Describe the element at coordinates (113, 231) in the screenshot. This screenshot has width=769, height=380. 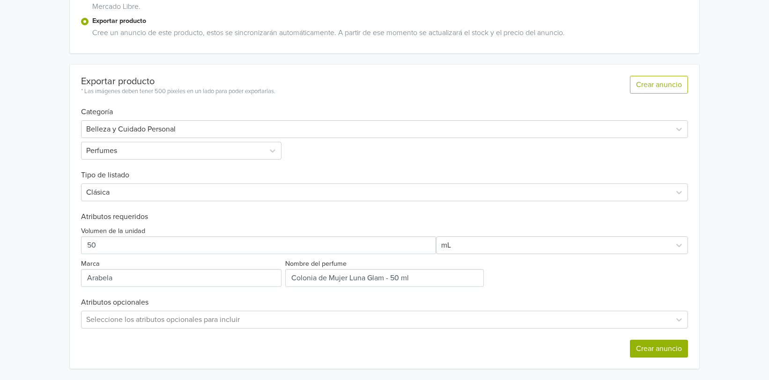
I see `label: Volumen de la unidad` at that location.